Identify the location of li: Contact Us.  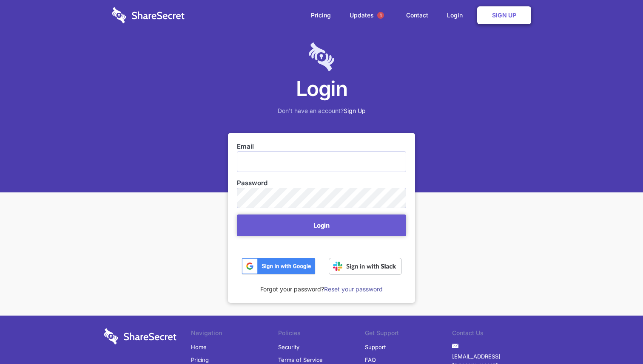
(496, 334).